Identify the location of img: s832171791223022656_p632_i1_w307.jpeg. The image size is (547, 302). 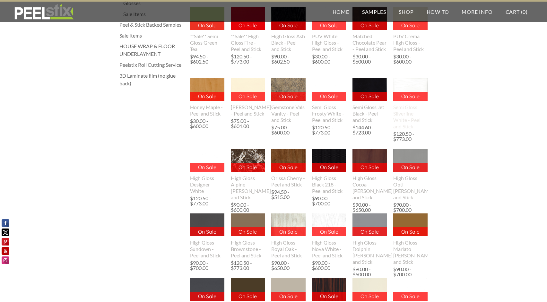
(207, 160).